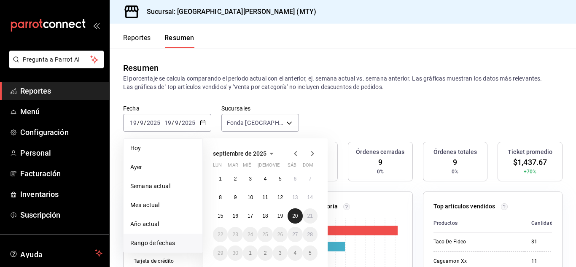 This screenshot has width=576, height=267. Describe the element at coordinates (141, 68) in the screenshot. I see `div: Resumen` at that location.